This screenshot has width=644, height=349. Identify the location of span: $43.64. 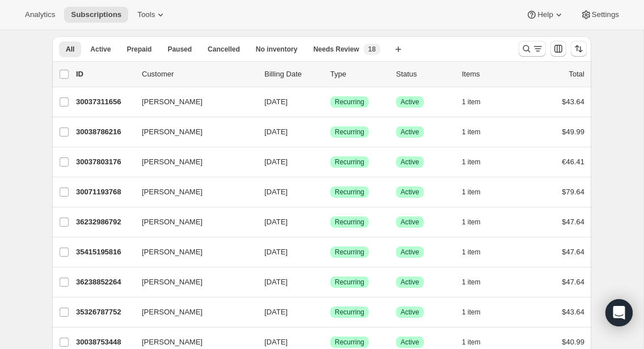
(573, 312).